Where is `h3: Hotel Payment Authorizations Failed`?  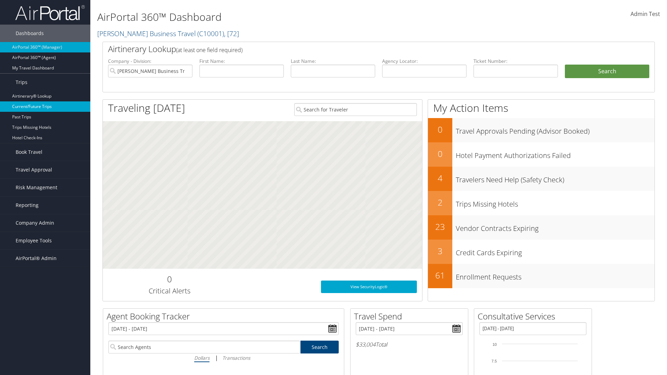 h3: Hotel Payment Authorizations Failed is located at coordinates (555, 154).